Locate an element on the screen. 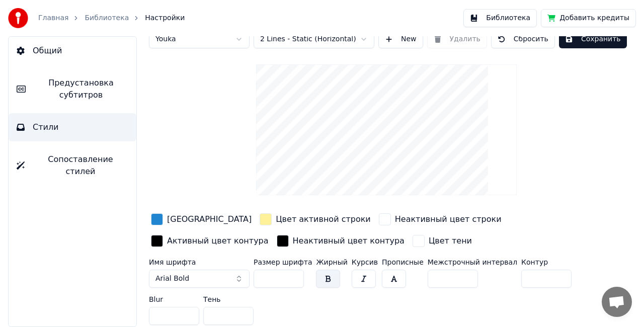  button: Неактивный цвет контура is located at coordinates (341, 241).